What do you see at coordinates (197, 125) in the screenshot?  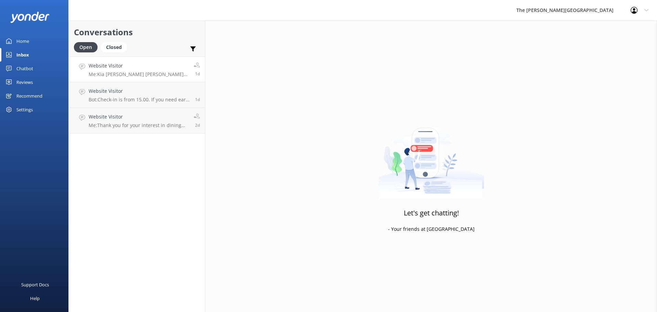 I see `span: Aug 19 2025 06:46pm (UTC +12:00) Pacific/Auckland` at bounding box center [197, 125].